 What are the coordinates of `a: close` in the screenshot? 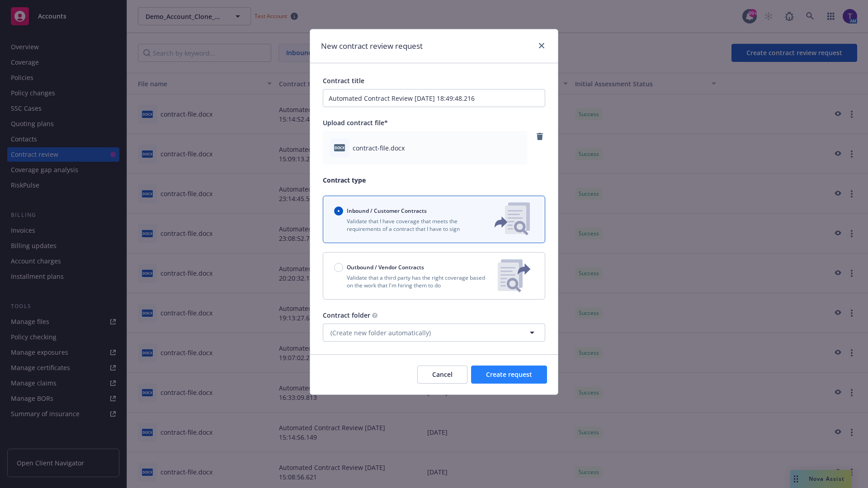 It's located at (541, 45).